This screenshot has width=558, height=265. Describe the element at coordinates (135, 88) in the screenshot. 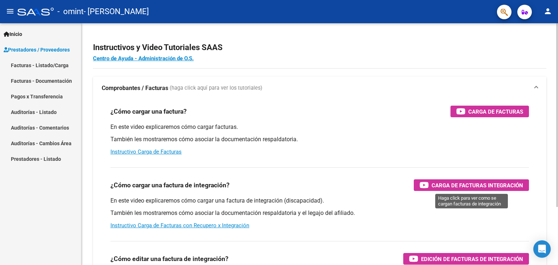

I see `strong: Comprobantes / Facturas` at that location.